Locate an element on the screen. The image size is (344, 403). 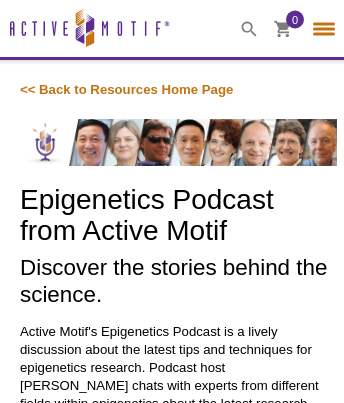
h1: Epigenetics Podcast from Active Motif is located at coordinates (178, 217).